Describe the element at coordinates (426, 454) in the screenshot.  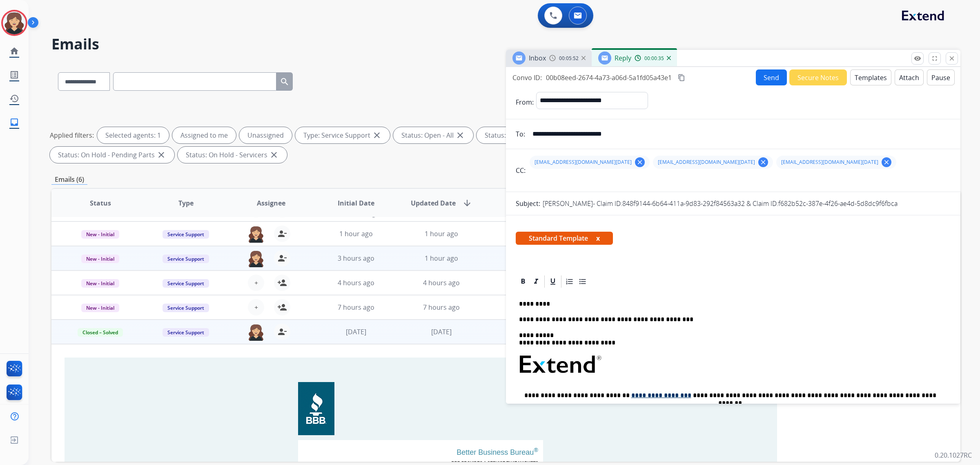
I see `td: Better Business Bureau` at that location.